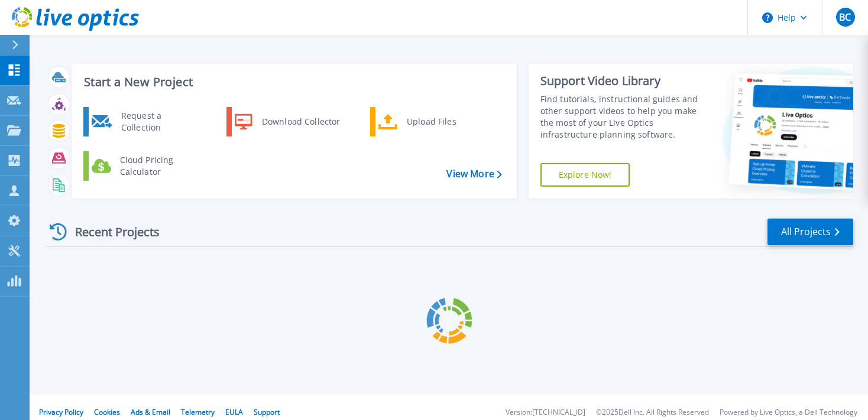 This screenshot has height=420, width=868. Describe the element at coordinates (585, 175) in the screenshot. I see `a: Explore Now!` at that location.